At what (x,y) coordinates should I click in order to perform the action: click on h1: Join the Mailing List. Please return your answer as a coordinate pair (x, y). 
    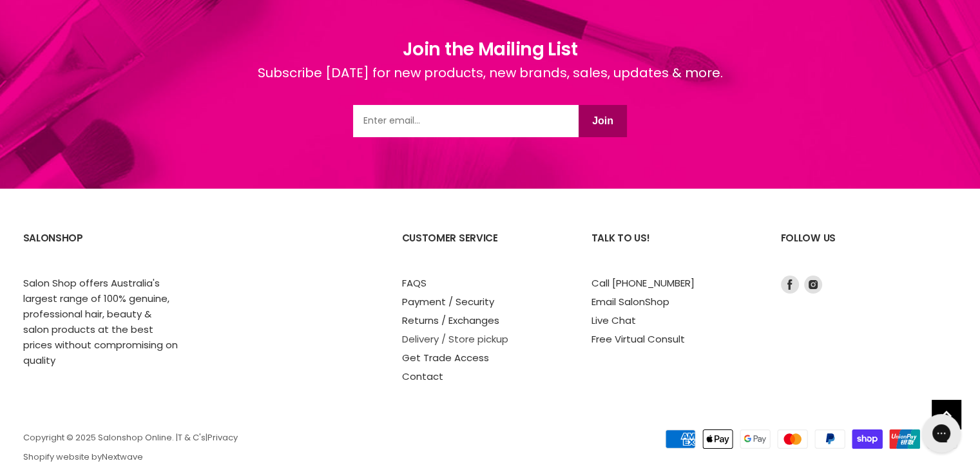
    Looking at the image, I should click on (490, 49).